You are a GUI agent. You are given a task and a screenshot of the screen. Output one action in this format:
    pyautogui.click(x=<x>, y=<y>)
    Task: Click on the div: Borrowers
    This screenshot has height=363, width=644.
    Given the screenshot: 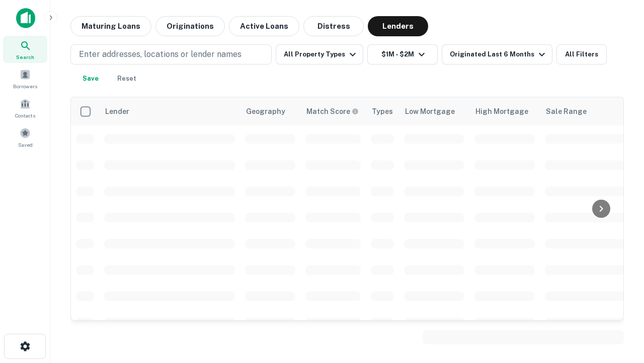 What is the action you would take?
    pyautogui.click(x=25, y=79)
    